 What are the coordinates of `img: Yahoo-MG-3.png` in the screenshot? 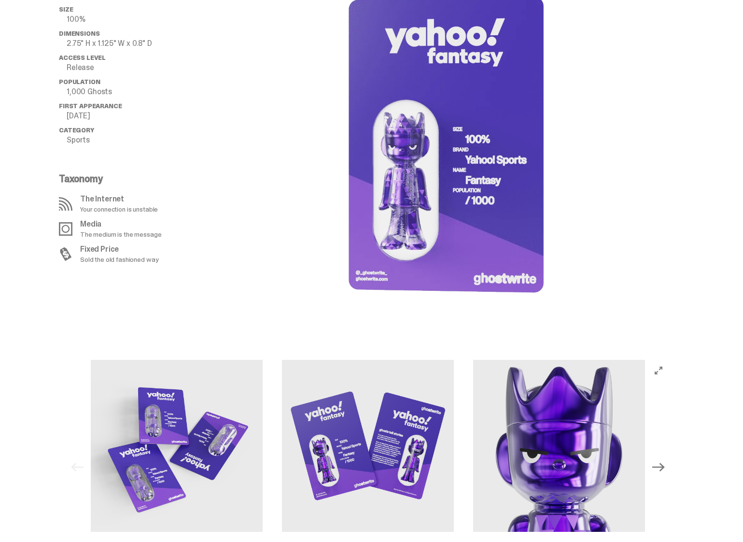 It's located at (559, 446).